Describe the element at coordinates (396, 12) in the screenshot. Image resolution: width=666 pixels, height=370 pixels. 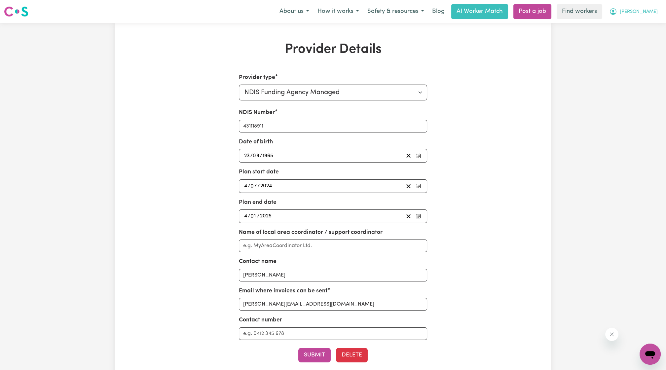
I see `button: Safety & resources` at that location.